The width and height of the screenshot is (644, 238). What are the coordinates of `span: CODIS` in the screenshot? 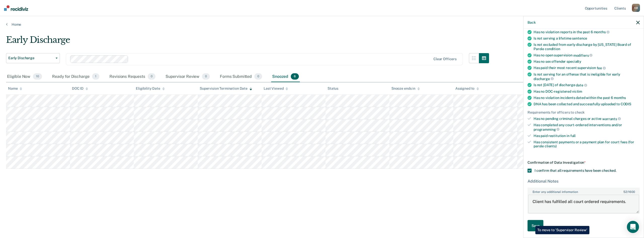 It's located at (626, 104).